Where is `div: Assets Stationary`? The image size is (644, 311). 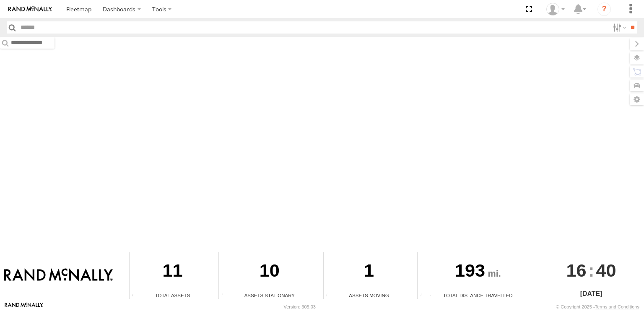 div: Assets Stationary is located at coordinates (270, 295).